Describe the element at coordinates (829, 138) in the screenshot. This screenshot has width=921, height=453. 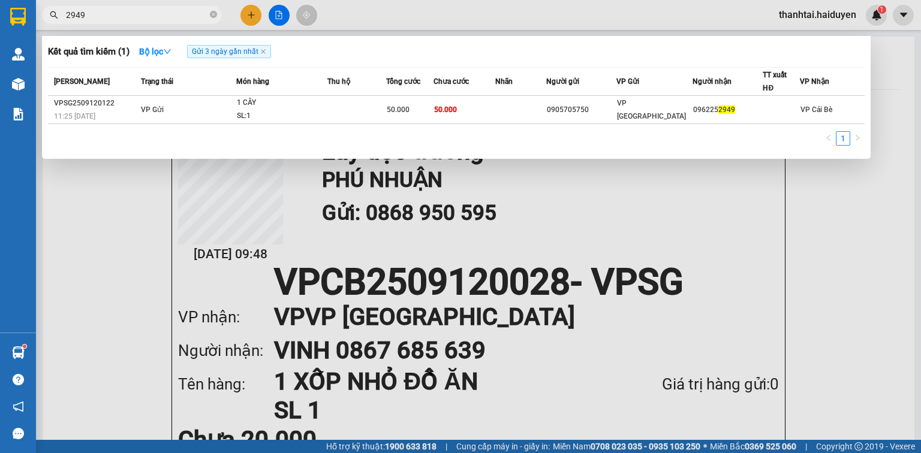
I see `span: left` at that location.